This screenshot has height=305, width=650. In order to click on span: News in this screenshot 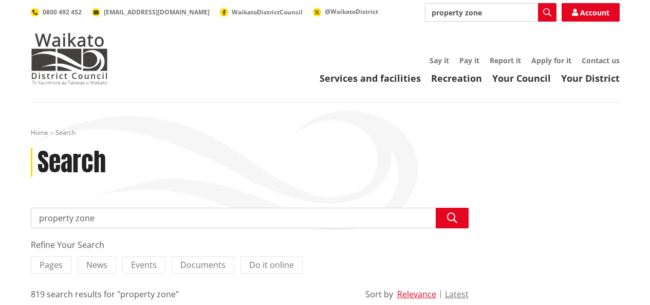, I will do `click(97, 265)`.